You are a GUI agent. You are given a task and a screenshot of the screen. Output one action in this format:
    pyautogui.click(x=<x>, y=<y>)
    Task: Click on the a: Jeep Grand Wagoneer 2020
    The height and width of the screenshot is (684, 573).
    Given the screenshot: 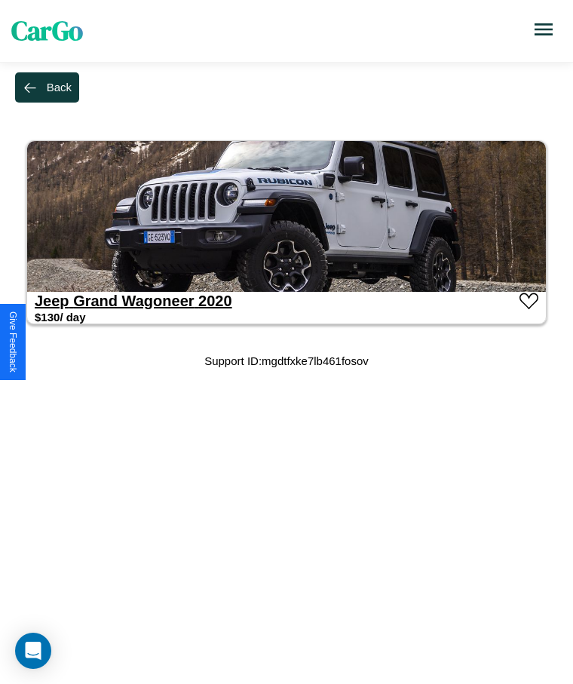 What is the action you would take?
    pyautogui.click(x=133, y=301)
    